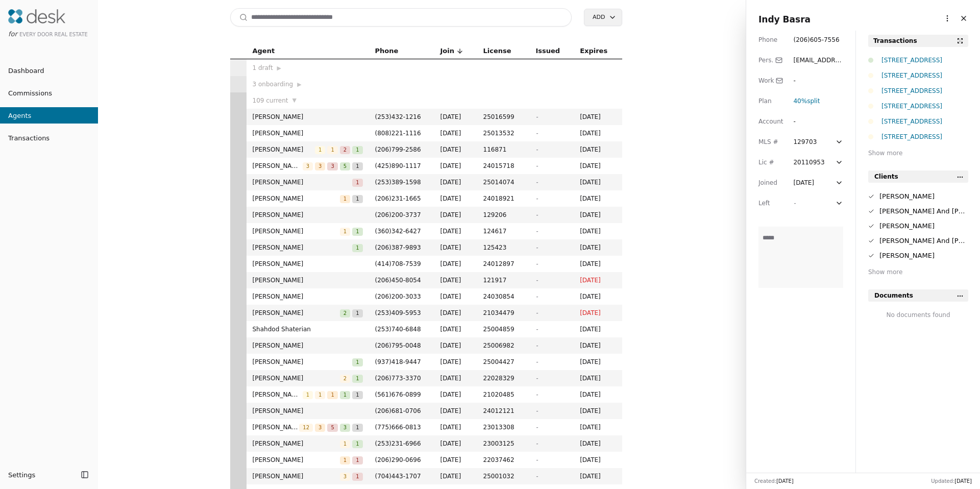 The width and height of the screenshot is (980, 489). Describe the element at coordinates (398, 394) in the screenshot. I see `span: ( 561 ) 676 - 0899` at that location.